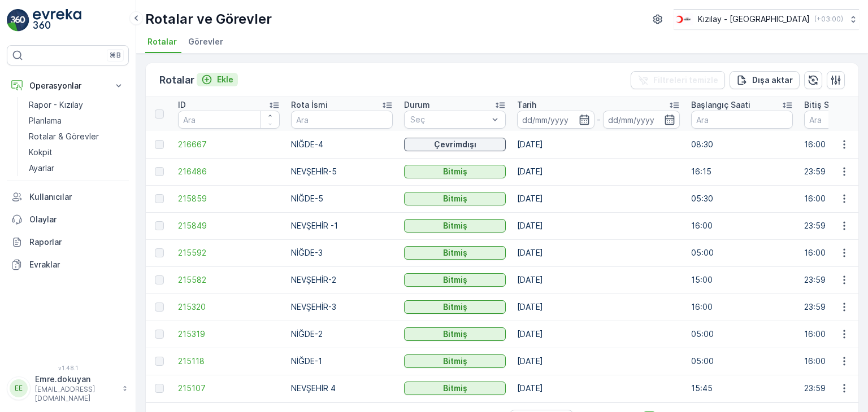  I want to click on td: 16:00, so click(742, 307).